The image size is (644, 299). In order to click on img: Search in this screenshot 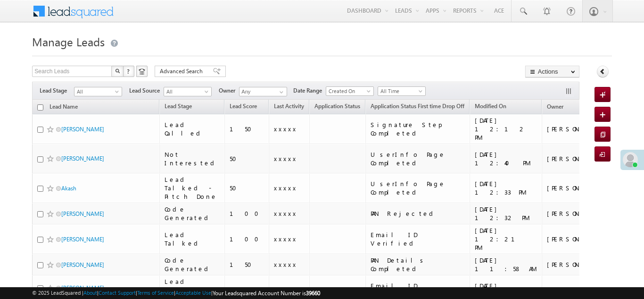, I will do `click(117, 71)`.